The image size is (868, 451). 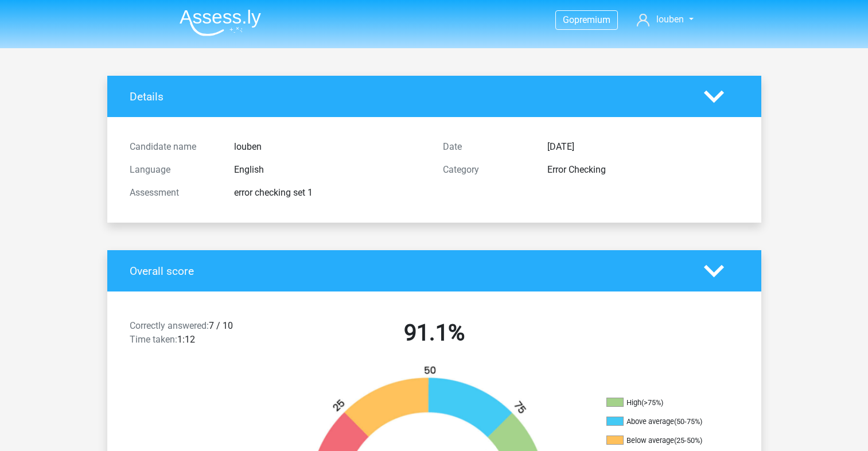 I want to click on div: Candidate name, so click(x=173, y=147).